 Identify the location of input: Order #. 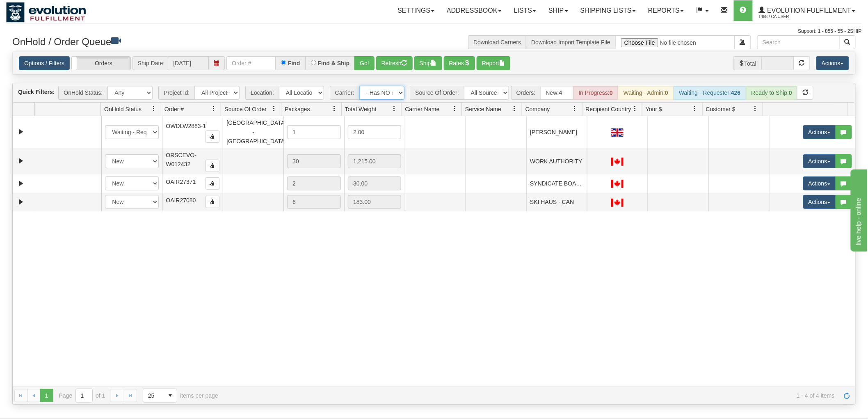
(252, 64).